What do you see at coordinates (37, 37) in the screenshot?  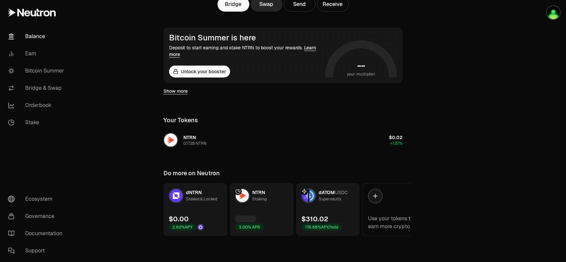 I see `a: Balance` at bounding box center [37, 37].